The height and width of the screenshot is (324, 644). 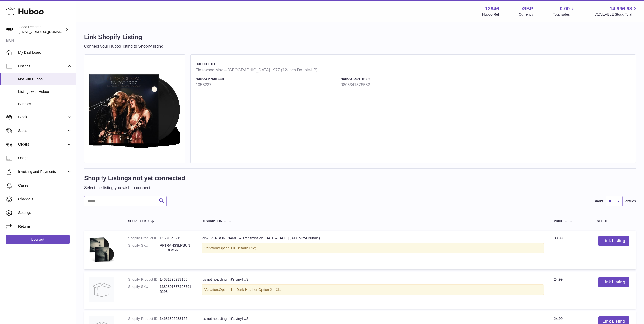 What do you see at coordinates (631, 201) in the screenshot?
I see `span: entries` at bounding box center [631, 201].